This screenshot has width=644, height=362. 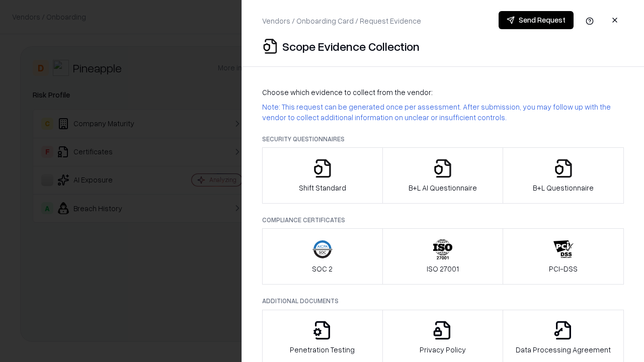 What do you see at coordinates (351, 46) in the screenshot?
I see `p: Scope Evidence Collection` at bounding box center [351, 46].